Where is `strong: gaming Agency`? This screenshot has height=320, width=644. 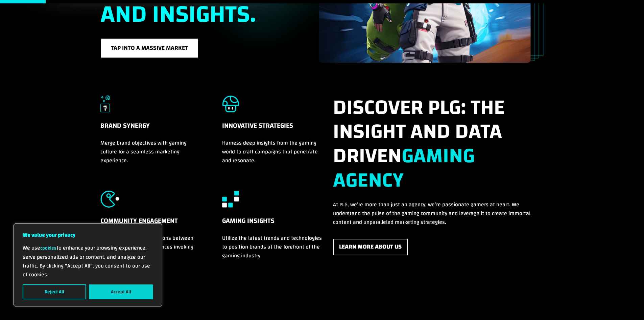 strong: gaming Agency is located at coordinates (404, 168).